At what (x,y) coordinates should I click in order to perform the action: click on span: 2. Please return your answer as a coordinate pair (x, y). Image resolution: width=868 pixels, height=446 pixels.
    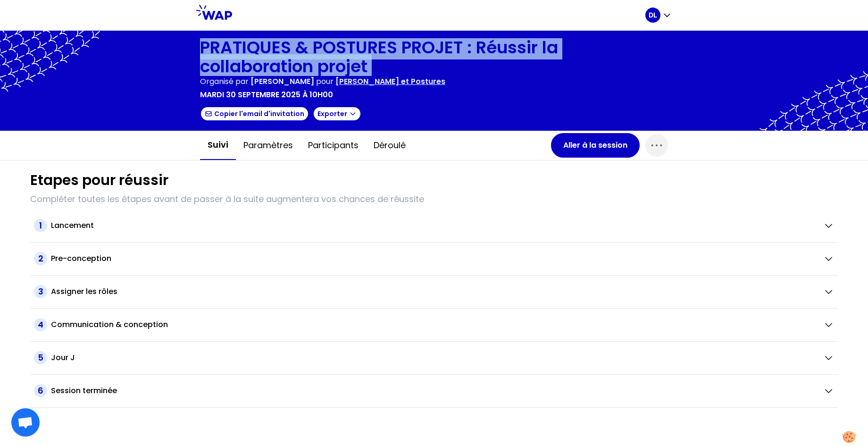
    Looking at the image, I should click on (40, 259).